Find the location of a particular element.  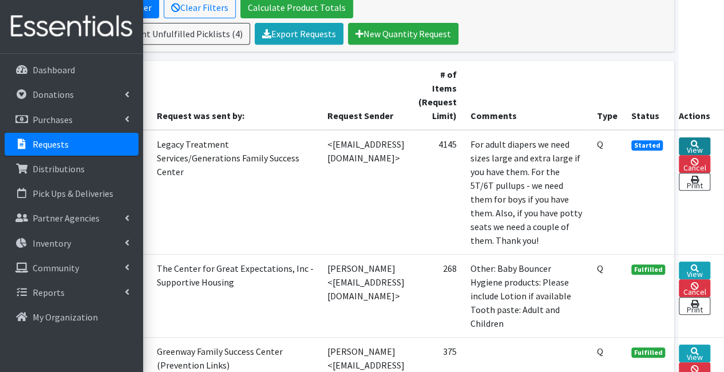

p: Community is located at coordinates (56, 268).